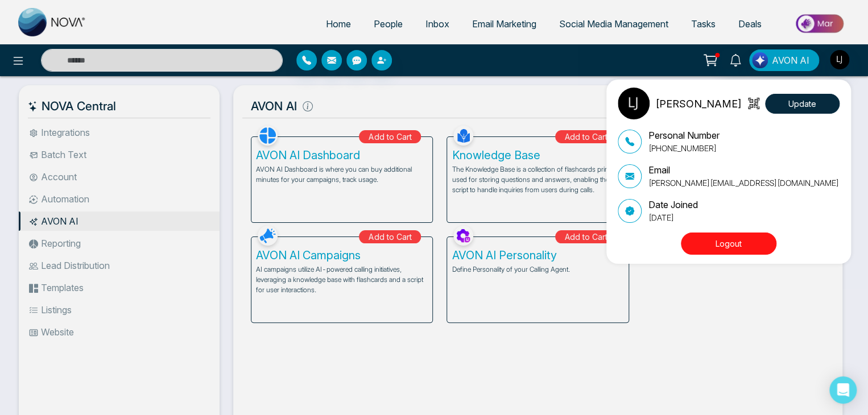  Describe the element at coordinates (684, 136) in the screenshot. I see `p: Personal Number` at that location.